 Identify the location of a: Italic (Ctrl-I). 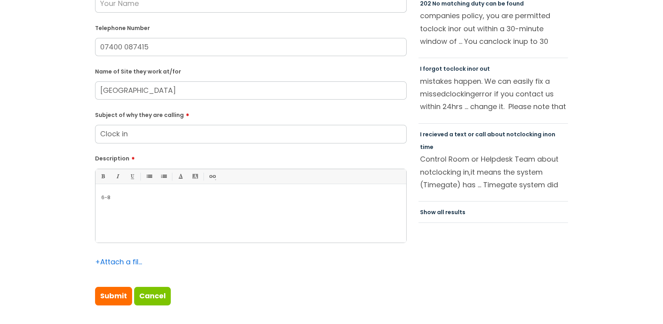
(117, 176).